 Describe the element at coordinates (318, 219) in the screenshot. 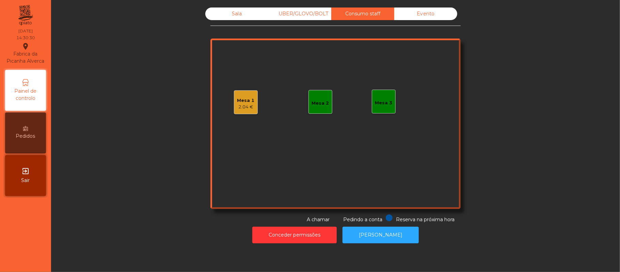

I see `span: A chamar` at that location.